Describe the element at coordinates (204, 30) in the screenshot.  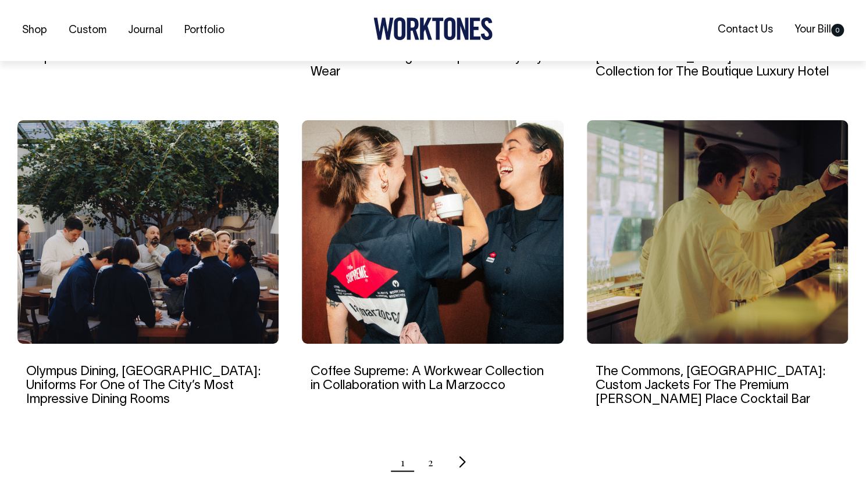
I see `a: Portfolio` at that location.